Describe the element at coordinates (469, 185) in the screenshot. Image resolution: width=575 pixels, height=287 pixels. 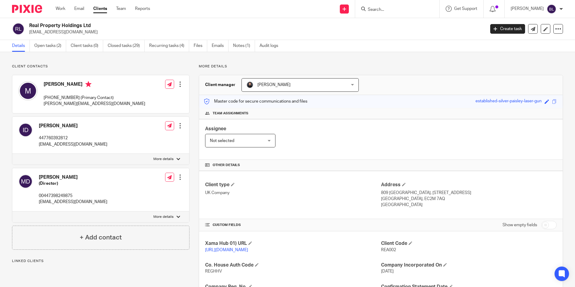
I see `h4: Address` at that location.